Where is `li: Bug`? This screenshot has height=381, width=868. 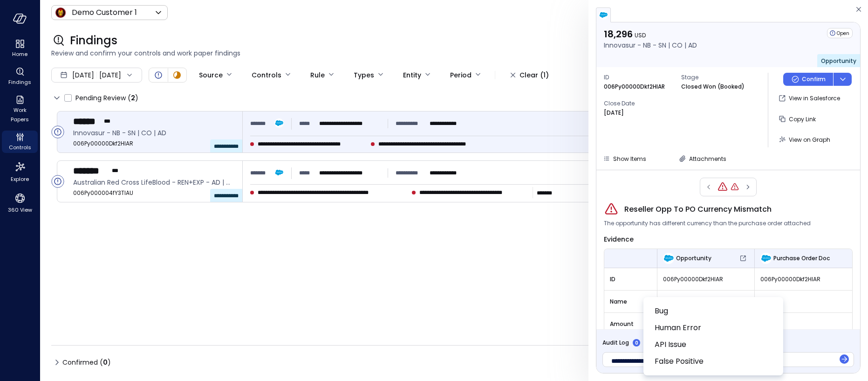
li: Bug is located at coordinates (713, 311).